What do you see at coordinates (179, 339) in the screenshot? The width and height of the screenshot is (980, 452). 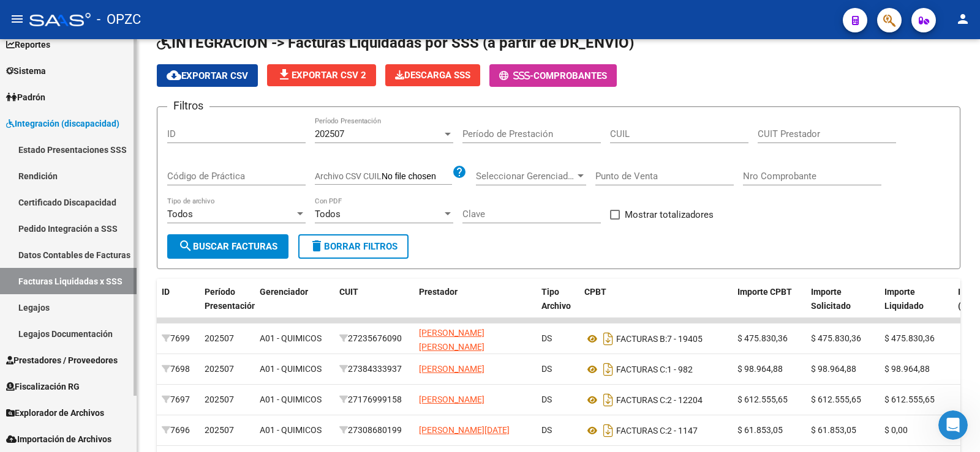 I see `div: 7699` at bounding box center [179, 339].